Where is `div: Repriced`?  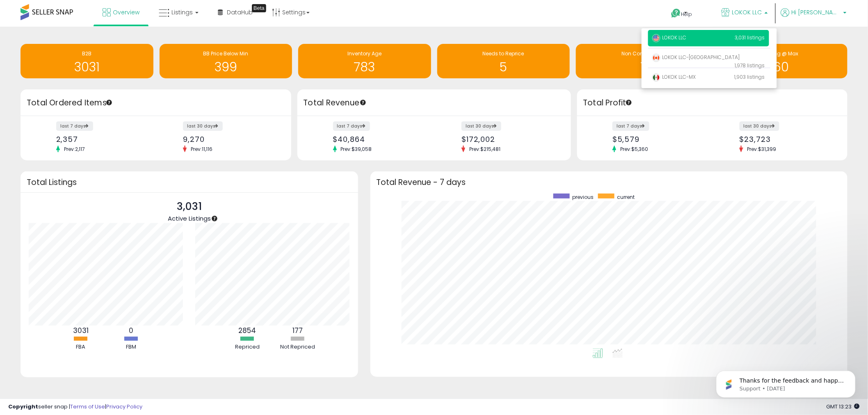
div: Repriced is located at coordinates (248, 347).